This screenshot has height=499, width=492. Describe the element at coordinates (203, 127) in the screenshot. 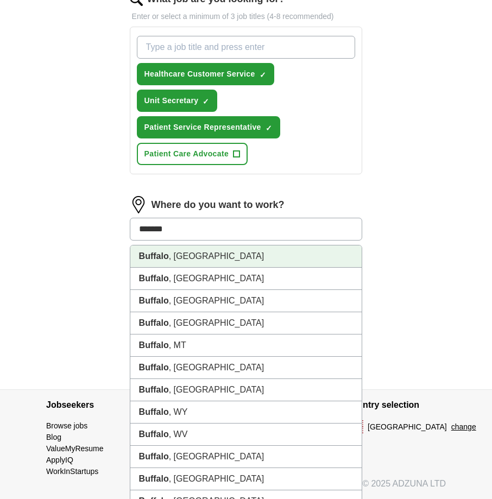

I see `span: Patient Service Representative` at that location.